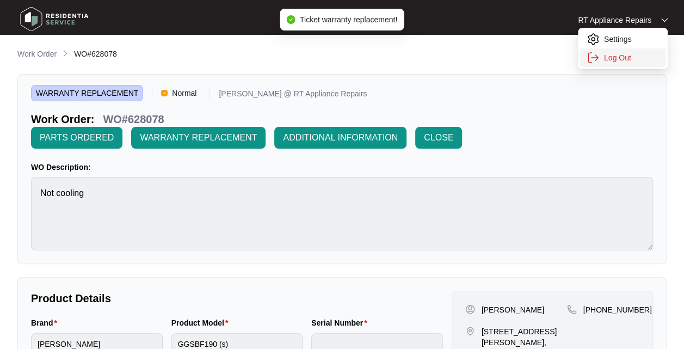 This screenshot has width=684, height=349. Describe the element at coordinates (37, 54) in the screenshot. I see `p: Work Order` at that location.